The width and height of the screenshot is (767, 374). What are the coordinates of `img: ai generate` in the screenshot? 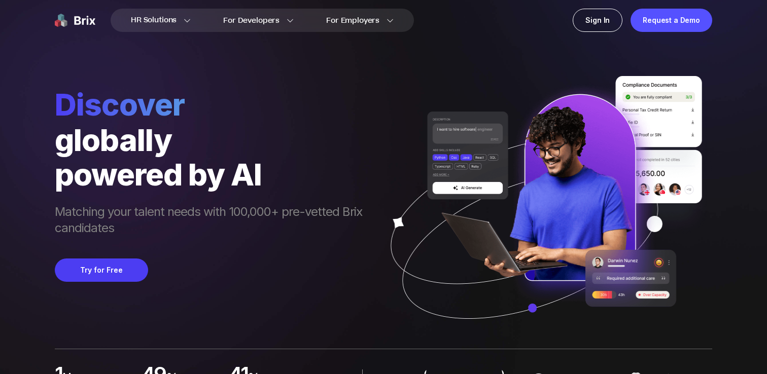 It's located at (542, 212).